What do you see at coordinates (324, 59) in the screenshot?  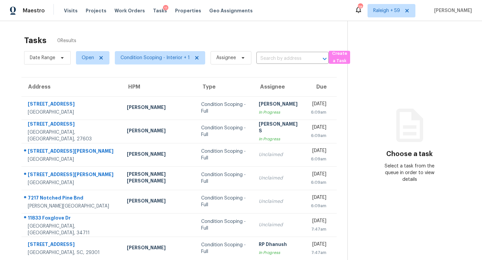 I see `button: Open` at bounding box center [324, 59].